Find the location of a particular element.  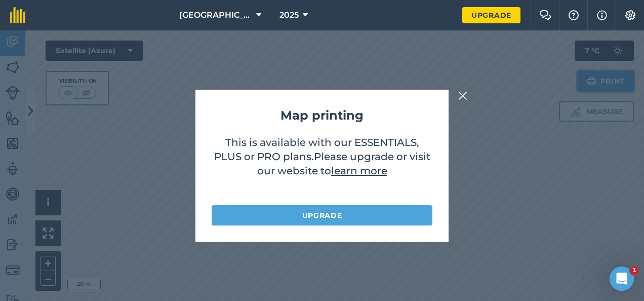

img: Two speech bubbles overlapping with the left bubble in the forefront is located at coordinates (545, 15).